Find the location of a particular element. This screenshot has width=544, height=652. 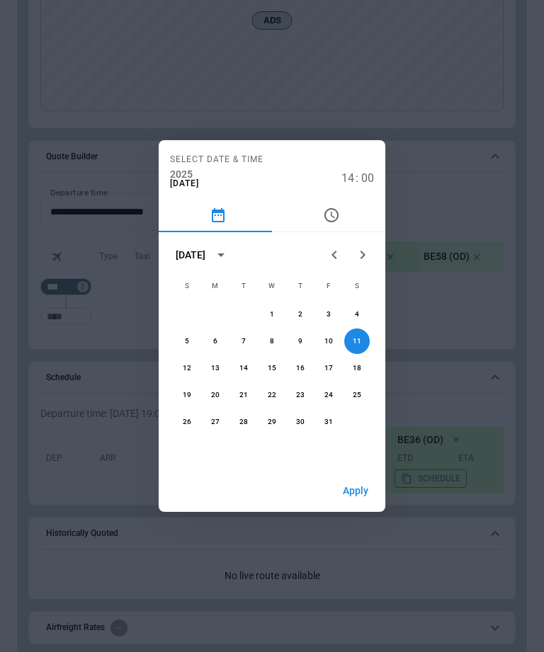

span: Saturday is located at coordinates (357, 286).